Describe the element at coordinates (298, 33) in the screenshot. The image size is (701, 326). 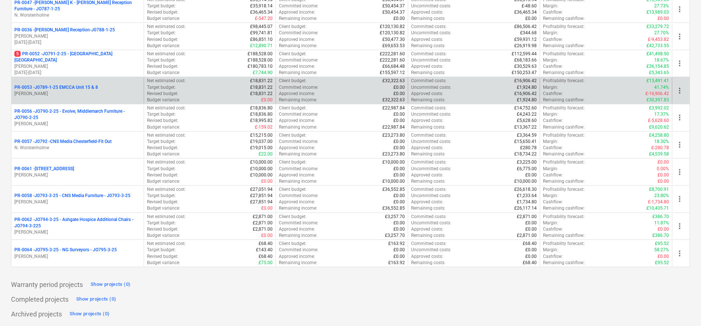
I see `p: Committed income :` at that location.